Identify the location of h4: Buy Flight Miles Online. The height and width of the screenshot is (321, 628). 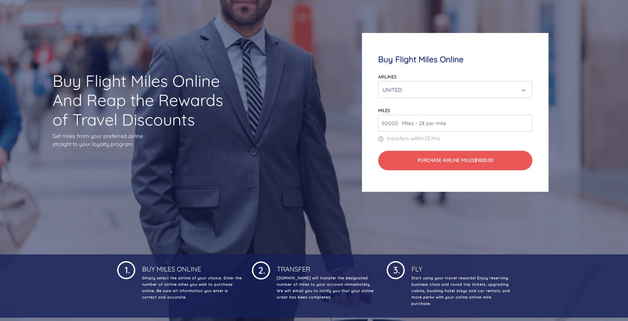
(455, 59).